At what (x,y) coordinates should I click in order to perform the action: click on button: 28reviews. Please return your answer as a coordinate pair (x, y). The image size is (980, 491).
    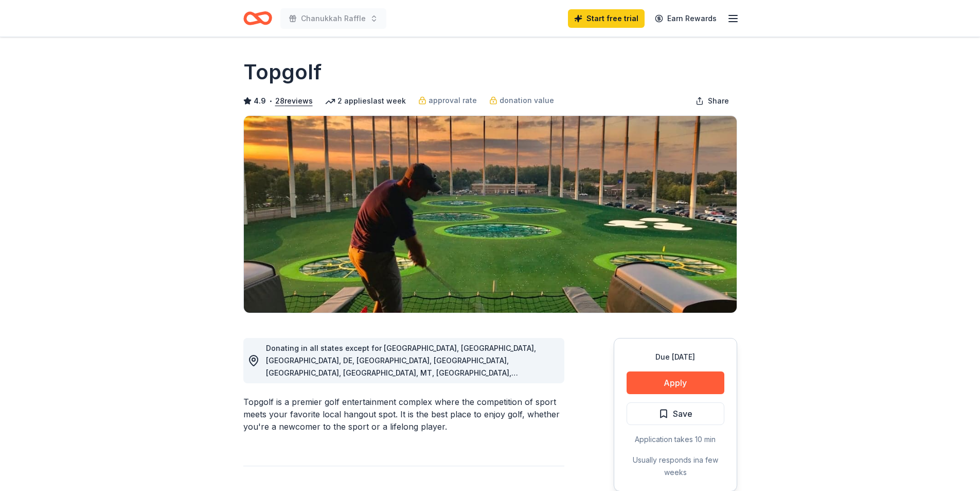
    Looking at the image, I should click on (294, 101).